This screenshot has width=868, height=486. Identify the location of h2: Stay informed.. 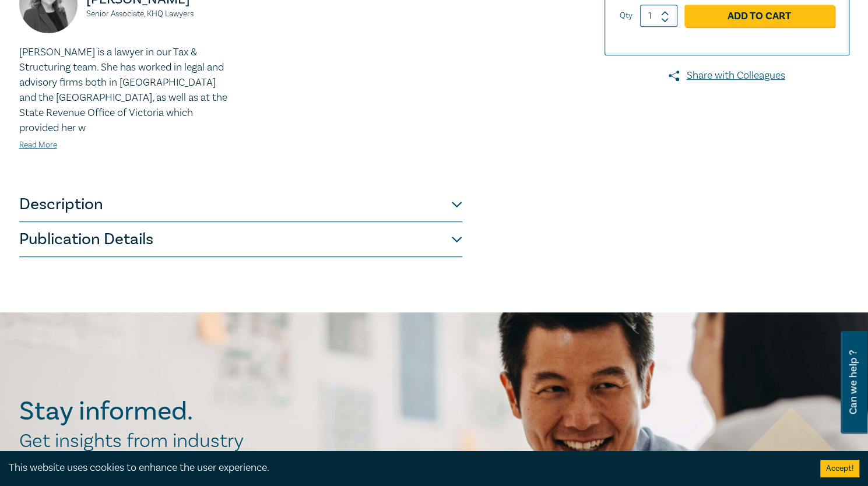
(157, 412).